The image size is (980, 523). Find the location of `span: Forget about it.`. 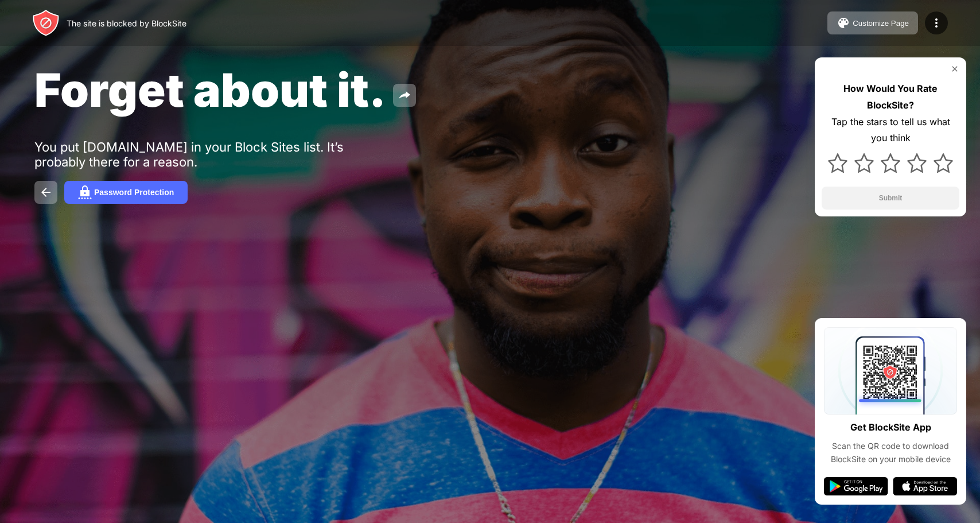

span: Forget about it. is located at coordinates (210, 89).